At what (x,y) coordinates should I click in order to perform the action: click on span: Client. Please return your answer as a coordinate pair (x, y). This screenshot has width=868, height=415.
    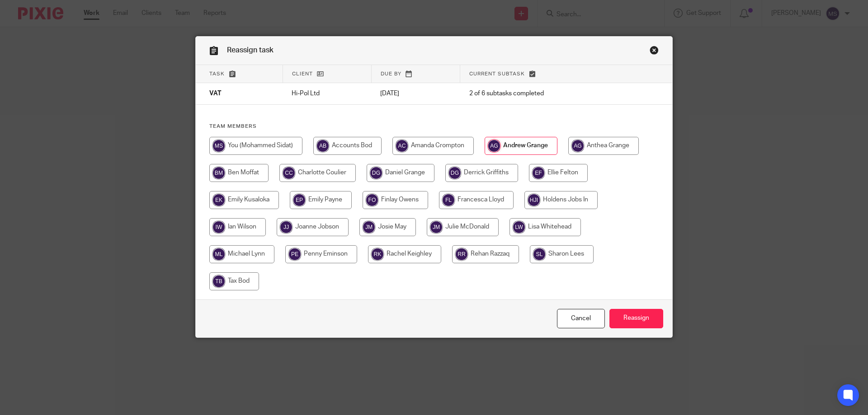
    Looking at the image, I should click on (303, 73).